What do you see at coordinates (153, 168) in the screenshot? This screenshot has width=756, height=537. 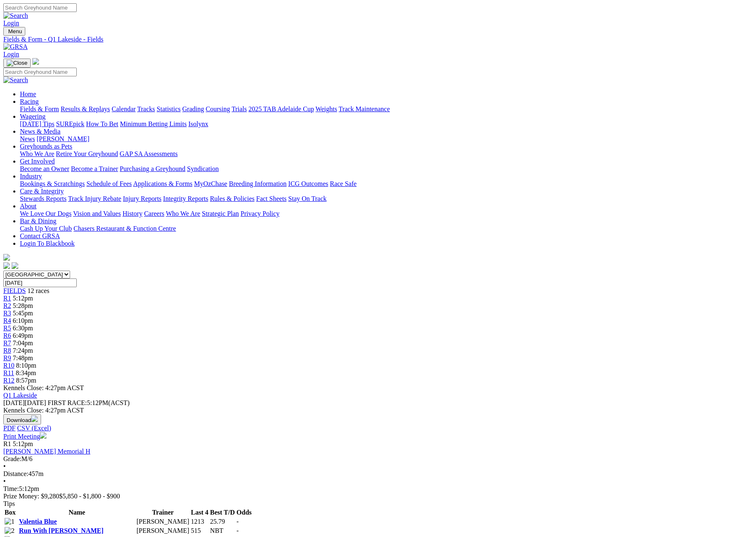 I see `a: Purchasing a Greyhound` at bounding box center [153, 168].